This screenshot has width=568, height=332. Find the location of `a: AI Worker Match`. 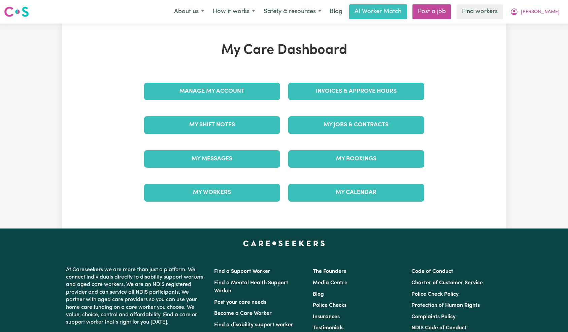

a: AI Worker Match is located at coordinates (378, 12).